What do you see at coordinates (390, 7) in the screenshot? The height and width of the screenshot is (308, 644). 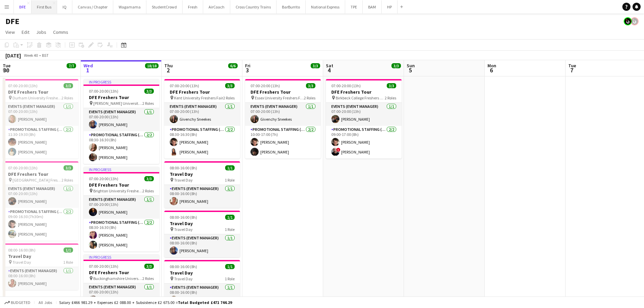 I see `button: HP` at bounding box center [390, 7].